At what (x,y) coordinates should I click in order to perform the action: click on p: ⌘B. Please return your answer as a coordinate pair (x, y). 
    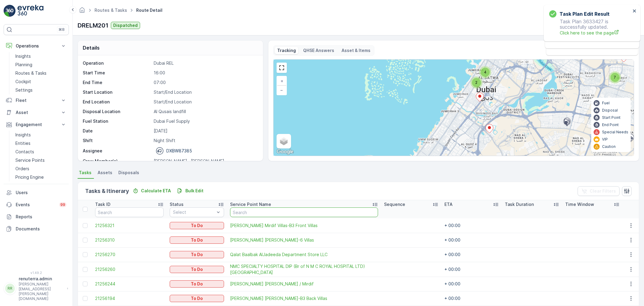
    Looking at the image, I should click on (62, 30).